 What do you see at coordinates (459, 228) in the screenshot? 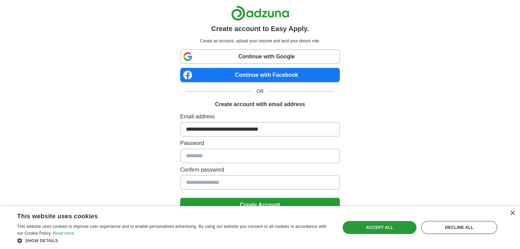
I see `div: Decline all` at bounding box center [459, 228].